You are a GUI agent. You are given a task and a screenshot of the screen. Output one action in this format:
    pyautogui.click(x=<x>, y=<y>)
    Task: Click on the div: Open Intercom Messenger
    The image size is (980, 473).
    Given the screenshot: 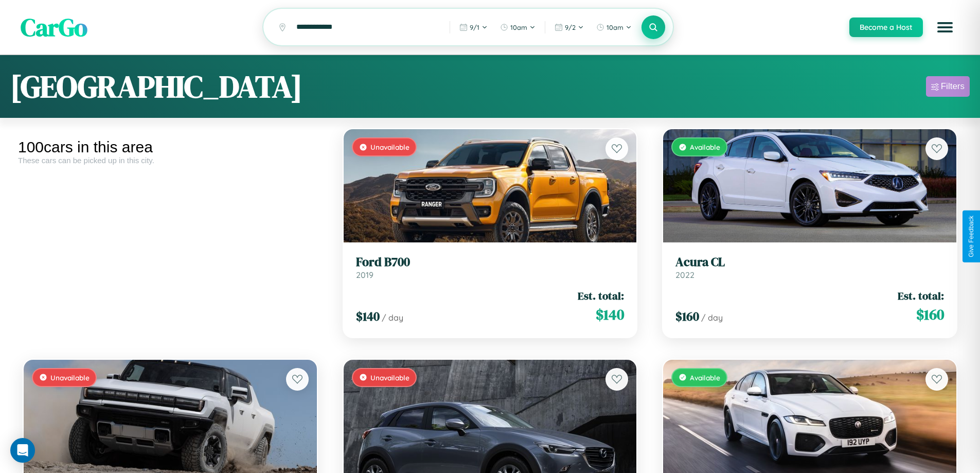 What is the action you would take?
    pyautogui.click(x=23, y=450)
    